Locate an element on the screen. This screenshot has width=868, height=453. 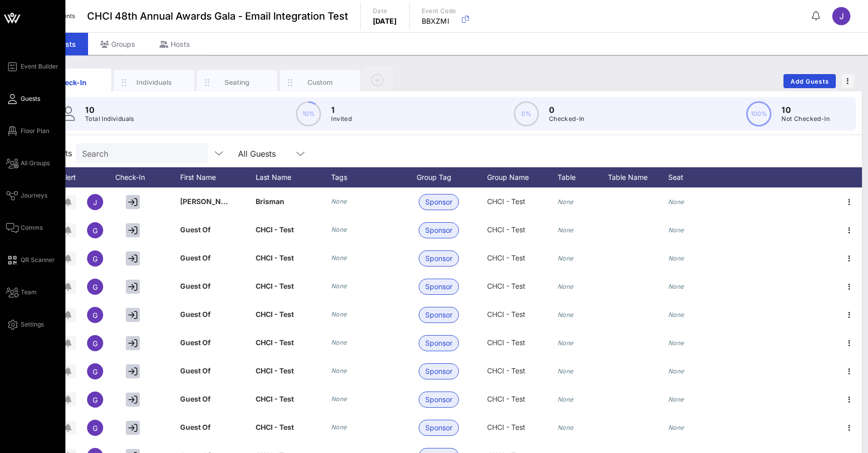
span: J is located at coordinates (95, 202).